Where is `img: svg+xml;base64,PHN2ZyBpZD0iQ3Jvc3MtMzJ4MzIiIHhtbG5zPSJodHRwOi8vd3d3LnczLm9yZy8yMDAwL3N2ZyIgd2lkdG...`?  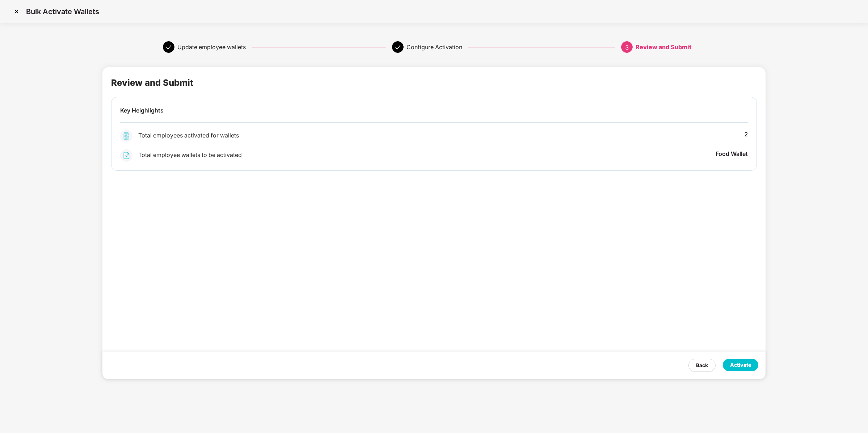 img: svg+xml;base64,PHN2ZyBpZD0iQ3Jvc3MtMzJ4MzIiIHhtbG5zPSJodHRwOi8vd3d3LnczLm9yZy8yMDAwL3N2ZyIgd2lkdG... is located at coordinates (17, 11).